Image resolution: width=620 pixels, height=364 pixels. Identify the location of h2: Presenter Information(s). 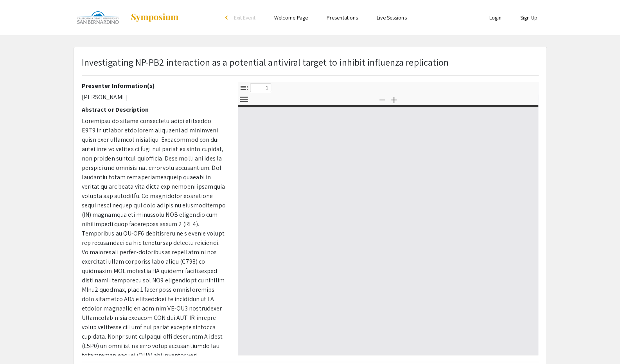
(154, 85).